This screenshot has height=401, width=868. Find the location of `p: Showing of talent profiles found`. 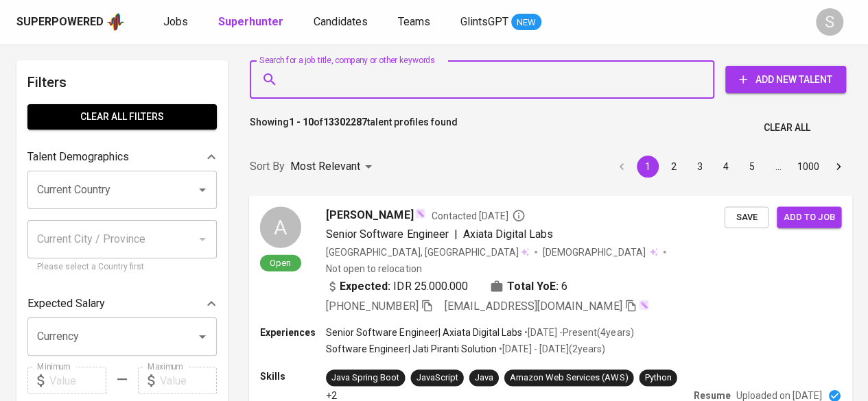

p: Showing of talent profiles found is located at coordinates (353, 128).